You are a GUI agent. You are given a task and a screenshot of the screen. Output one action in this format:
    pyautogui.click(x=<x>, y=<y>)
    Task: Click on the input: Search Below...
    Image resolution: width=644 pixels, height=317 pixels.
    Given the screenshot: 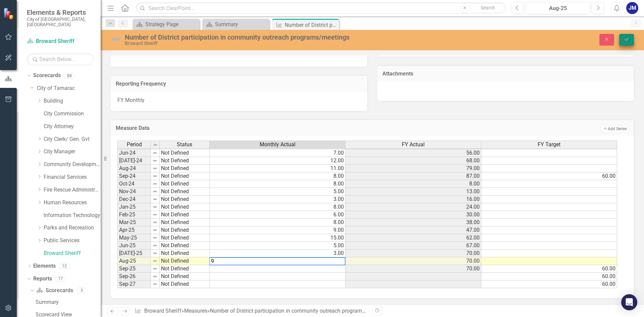 What is the action you would take?
    pyautogui.click(x=61, y=59)
    